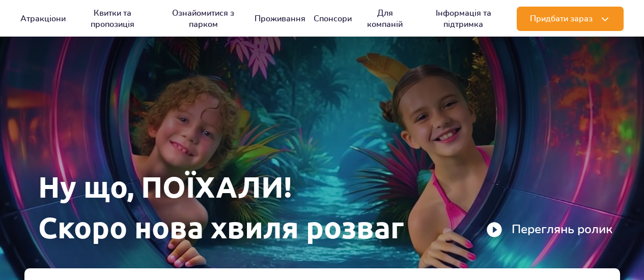  I want to click on h1: Ну що, ПОЇХАЛИ! Скоро нова хвиля розваг, so click(325, 208).